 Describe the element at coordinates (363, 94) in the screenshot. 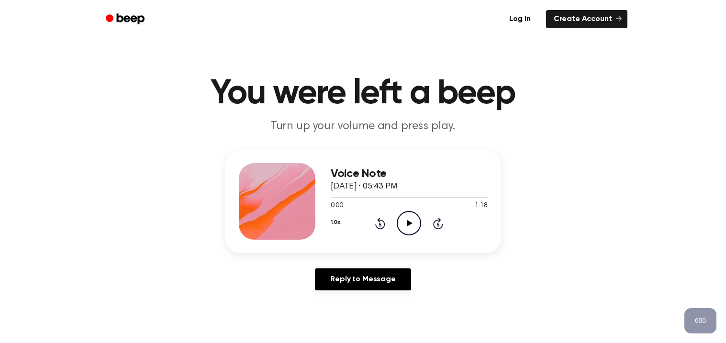

I see `h1: You were left a beep` at that location.